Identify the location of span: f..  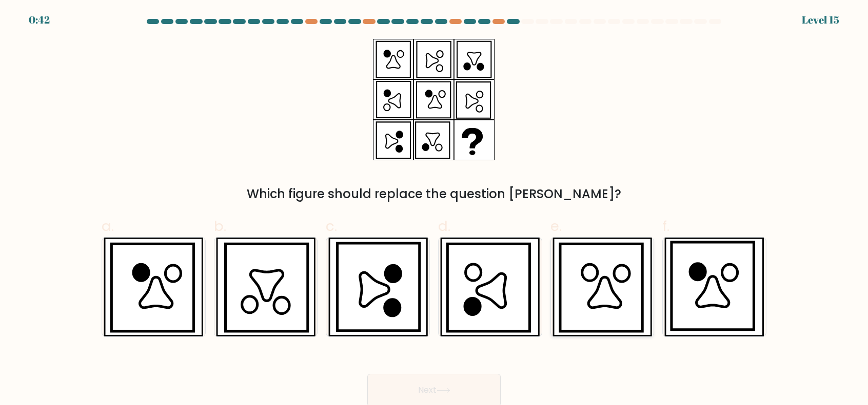
(666, 226).